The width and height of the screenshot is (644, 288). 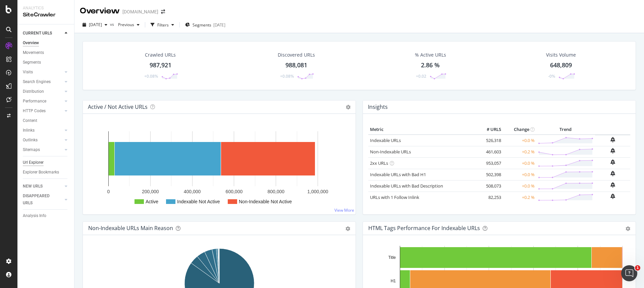 I want to click on text: Indexable Not Active, so click(x=198, y=202).